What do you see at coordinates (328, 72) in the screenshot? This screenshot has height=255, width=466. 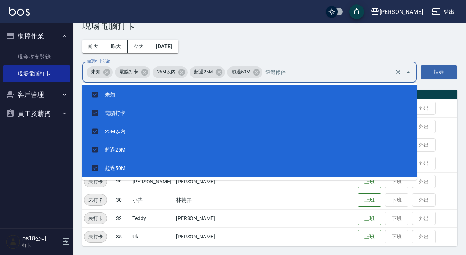 I see `input: 篩選條件` at bounding box center [328, 72].